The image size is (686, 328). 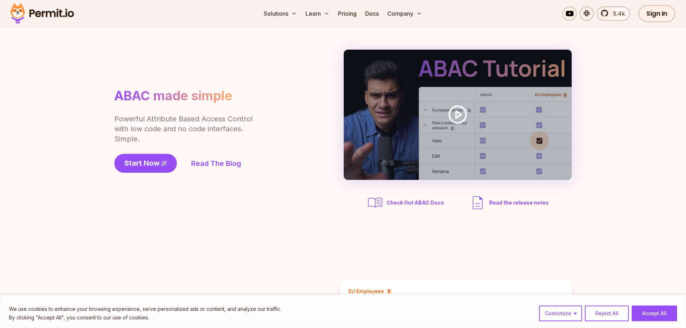 What do you see at coordinates (478, 203) in the screenshot?
I see `img: description` at bounding box center [478, 203].